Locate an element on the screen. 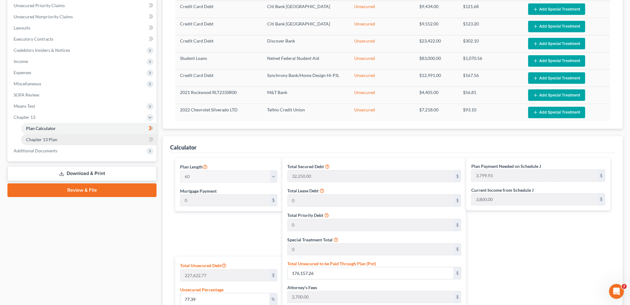  span: SOFA Review is located at coordinates (26, 94).